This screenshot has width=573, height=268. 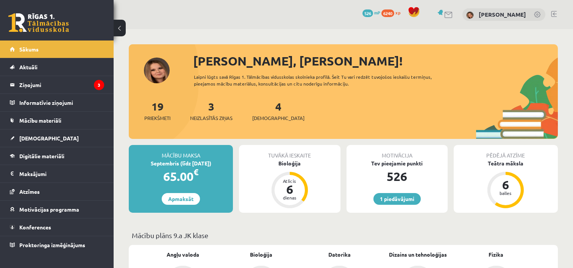 What do you see at coordinates (418, 254) in the screenshot?
I see `a: Dizains un tehnoloģijas` at bounding box center [418, 254].